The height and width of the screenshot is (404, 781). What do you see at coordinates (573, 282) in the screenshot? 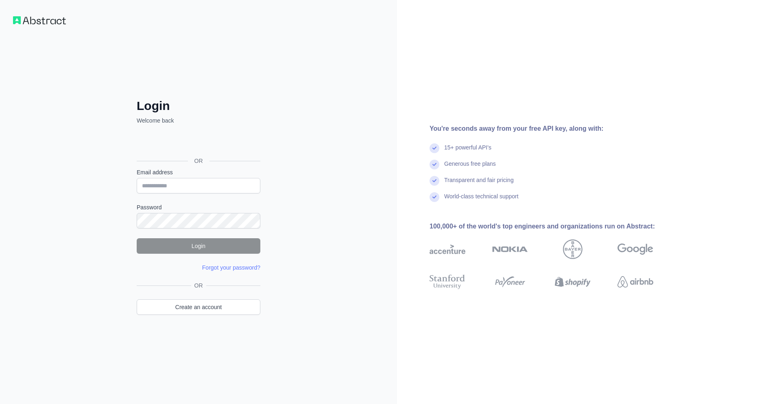
I see `img: shopify` at bounding box center [573, 282].